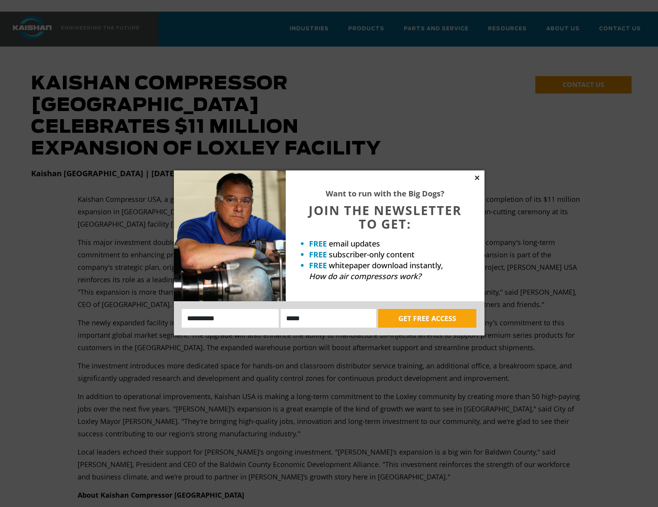 The height and width of the screenshot is (507, 658). What do you see at coordinates (427, 318) in the screenshot?
I see `button: GET FREE ACCESS` at bounding box center [427, 318].